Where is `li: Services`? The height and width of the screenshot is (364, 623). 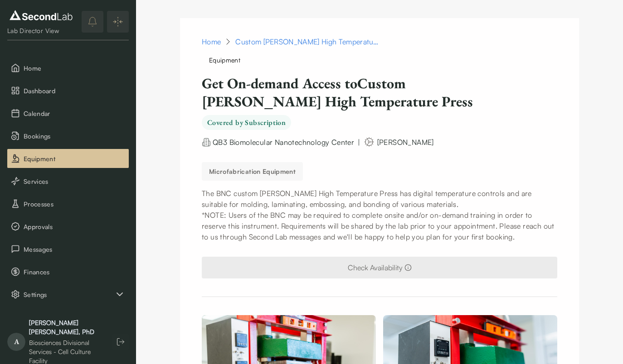
li: Services is located at coordinates (68, 181).